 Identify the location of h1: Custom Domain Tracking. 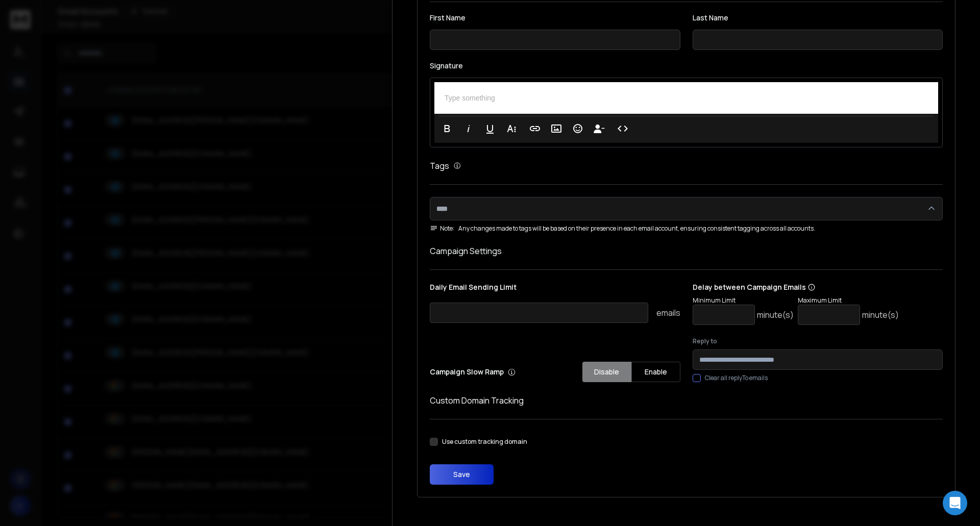
(686, 400).